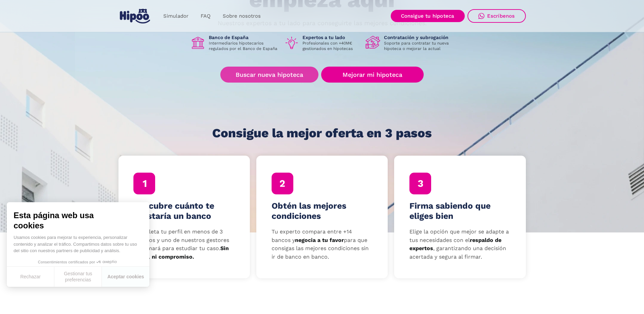 The width and height of the screenshot is (644, 314). Describe the element at coordinates (269, 74) in the screenshot. I see `a: Buscar nueva hipoteca` at that location.